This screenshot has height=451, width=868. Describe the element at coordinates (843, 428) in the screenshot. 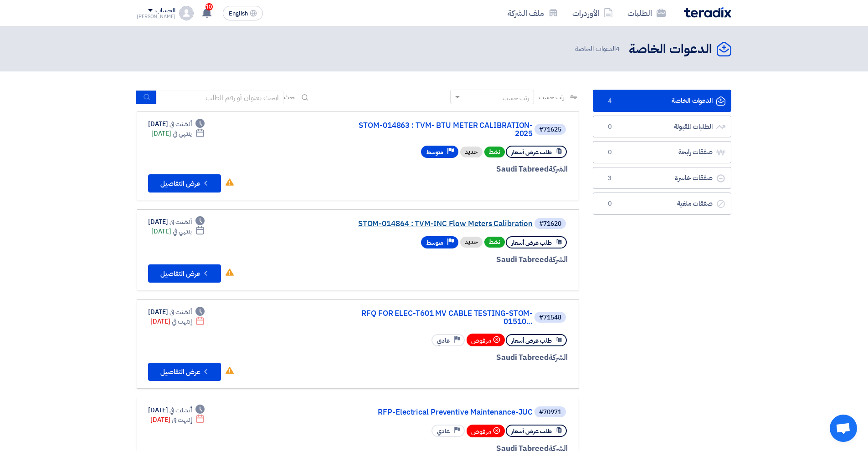

I see `div: Open chat` at that location.